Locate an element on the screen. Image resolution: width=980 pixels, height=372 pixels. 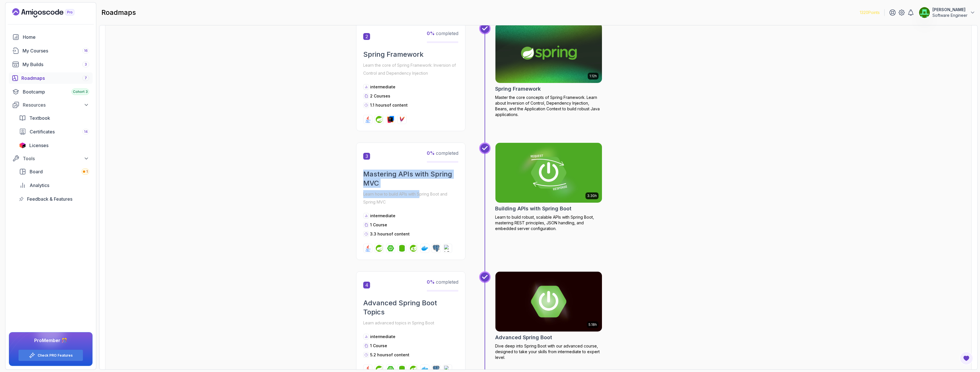
img: Building APIs with Spring Boot card is located at coordinates (549, 172).